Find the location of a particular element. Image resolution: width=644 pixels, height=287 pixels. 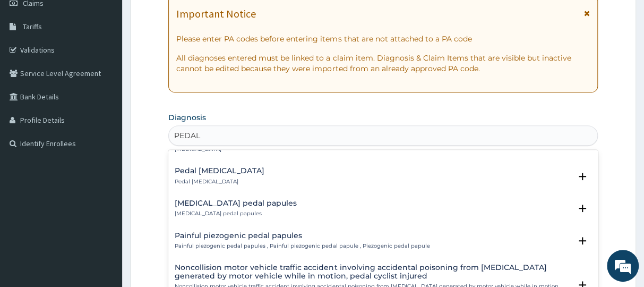

textarea: Type your message and hit 'Enter' is located at coordinates (103, 200).